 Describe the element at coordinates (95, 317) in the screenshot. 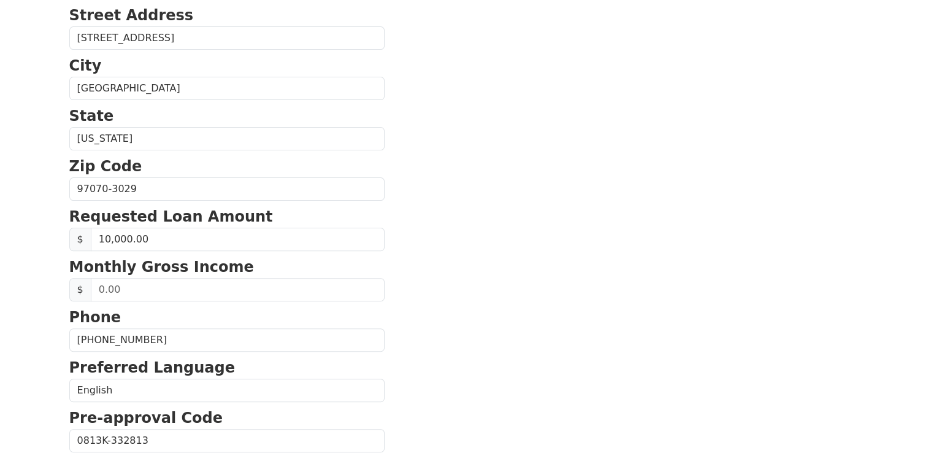

I see `strong: Phone` at that location.